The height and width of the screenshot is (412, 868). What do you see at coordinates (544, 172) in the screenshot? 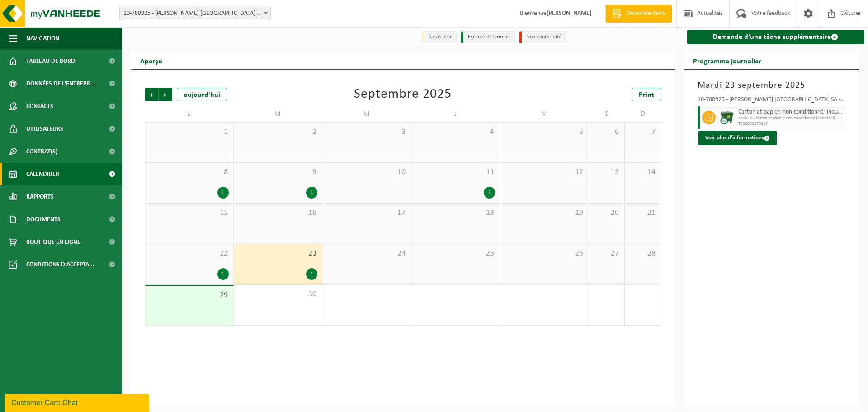
I see `span: 12` at bounding box center [544, 172].